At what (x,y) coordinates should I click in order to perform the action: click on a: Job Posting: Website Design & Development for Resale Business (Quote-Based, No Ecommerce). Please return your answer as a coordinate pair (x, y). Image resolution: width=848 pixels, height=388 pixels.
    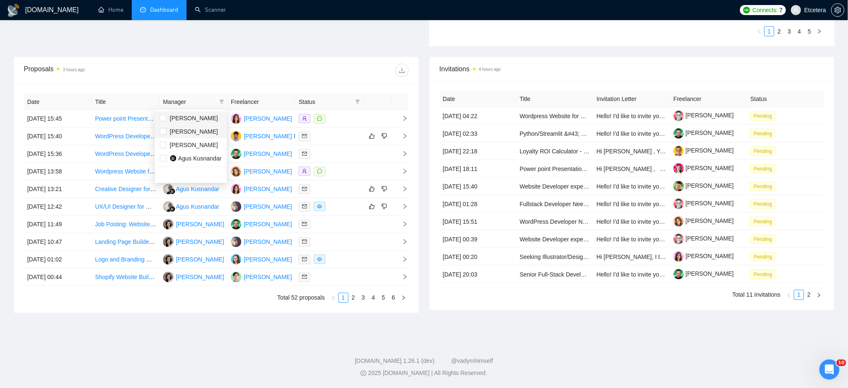
    Looking at the image, I should click on (222, 224).